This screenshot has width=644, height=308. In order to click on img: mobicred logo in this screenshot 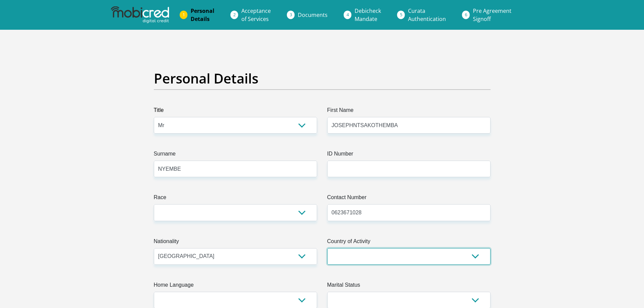, I will do `click(140, 15)`.